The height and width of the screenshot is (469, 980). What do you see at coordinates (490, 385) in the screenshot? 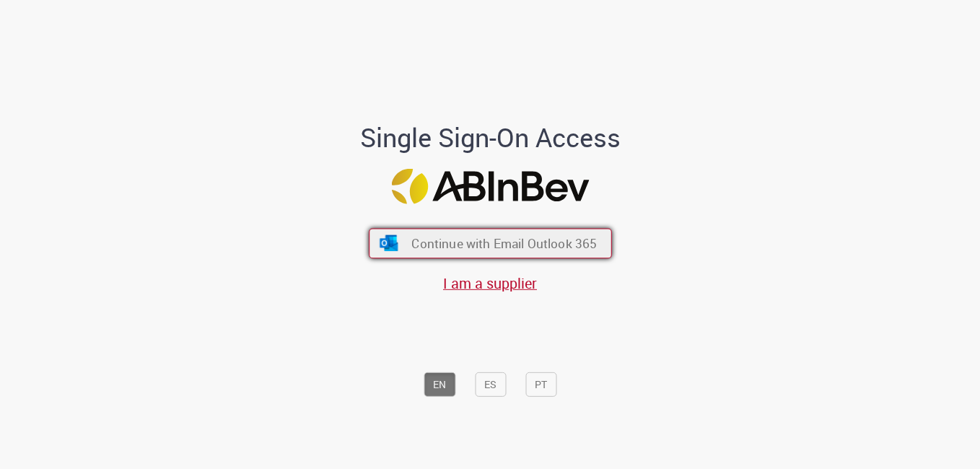
I see `button: ES` at bounding box center [490, 385].